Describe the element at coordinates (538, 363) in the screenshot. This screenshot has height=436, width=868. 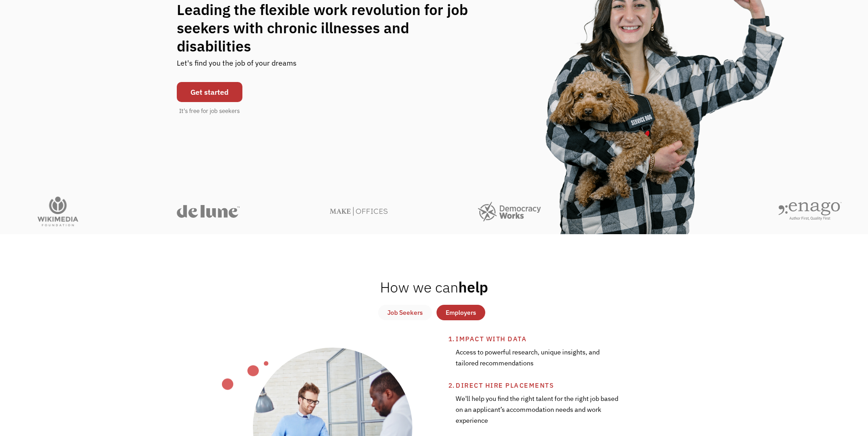
I see `div: Access to powerful research, unique insights, and tailored recommendations` at that location.